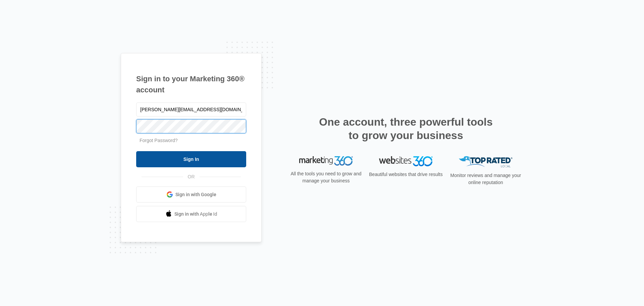 This screenshot has height=306, width=644. I want to click on h1: Sign in to your Marketing 360® account, so click(191, 84).